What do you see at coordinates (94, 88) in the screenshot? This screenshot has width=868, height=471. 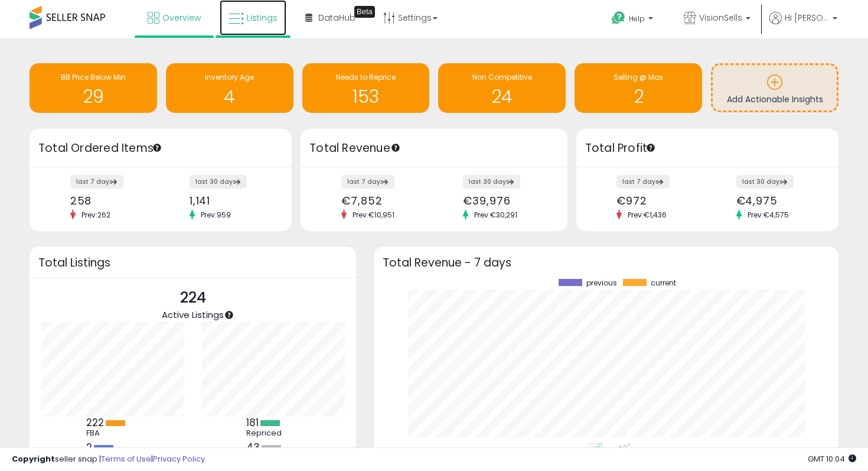 I see `a: BB Price Below Min 29` at bounding box center [94, 88].